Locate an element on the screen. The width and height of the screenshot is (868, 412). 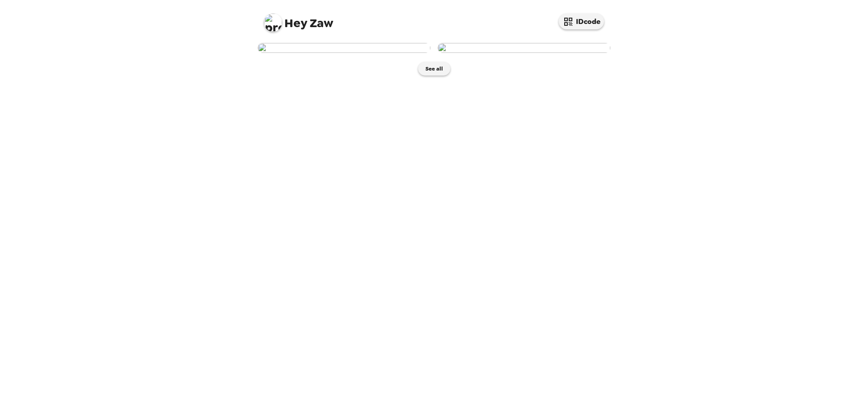
span: Zaw is located at coordinates (298, 19).